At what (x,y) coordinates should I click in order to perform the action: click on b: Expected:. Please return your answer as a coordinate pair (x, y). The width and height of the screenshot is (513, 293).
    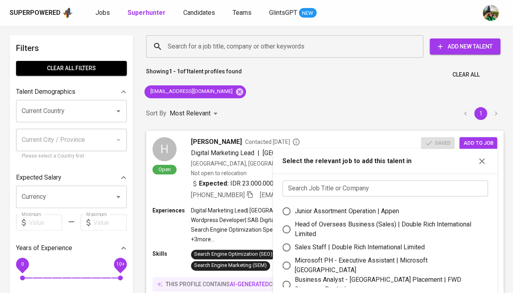
    Looking at the image, I should click on (214, 184).